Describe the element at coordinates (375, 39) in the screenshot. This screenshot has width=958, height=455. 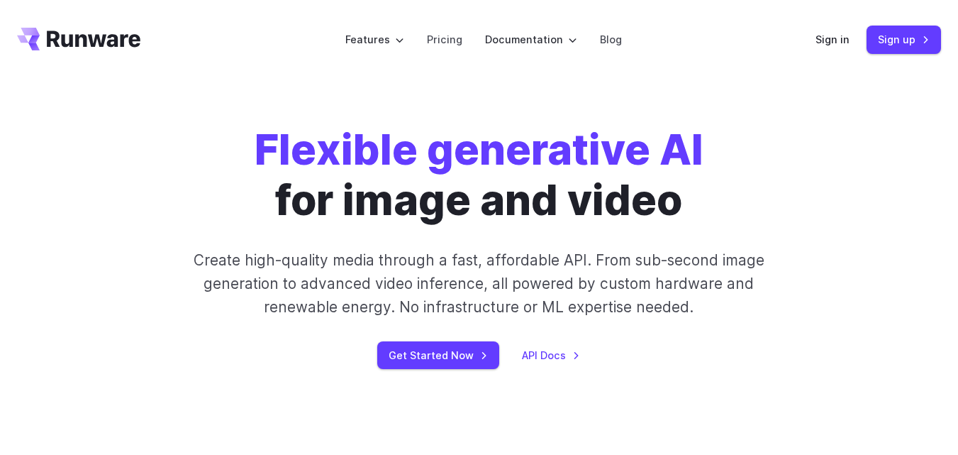
I see `label: Features` at that location.